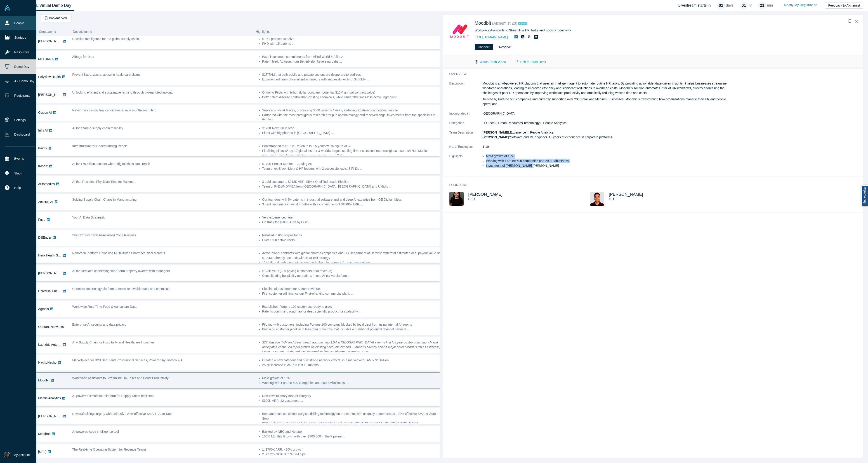 Image resolution: width=868 pixels, height=463 pixels. What do you see at coordinates (56, 18) in the screenshot?
I see `button: Bookmarked` at bounding box center [56, 18].